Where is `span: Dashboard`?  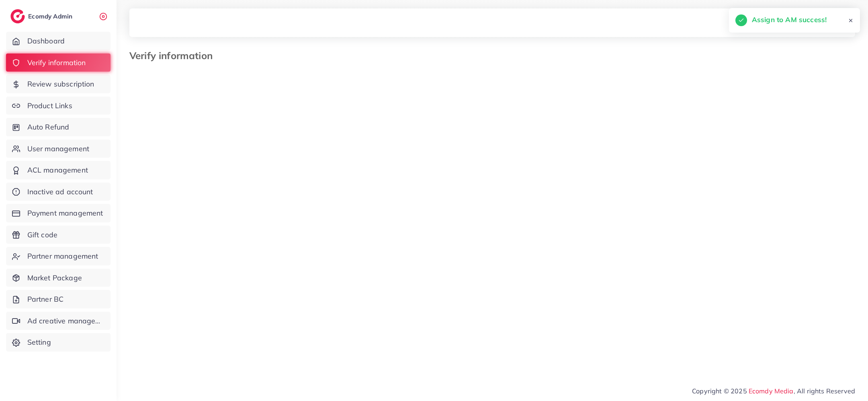 span: Dashboard is located at coordinates (45, 41).